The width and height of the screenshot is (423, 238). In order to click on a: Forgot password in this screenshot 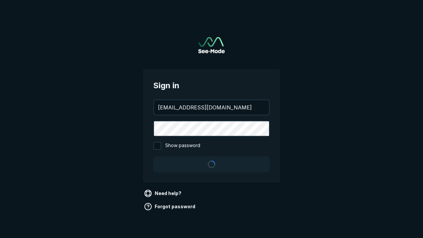, I will do `click(170, 207)`.